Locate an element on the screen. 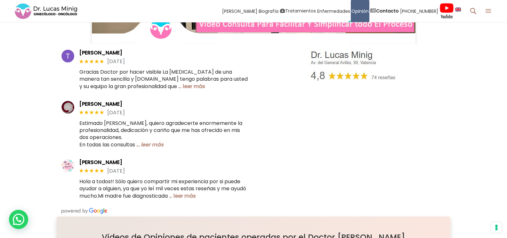  img: Opiniones de Ginecologo Lucas Minig especialista en Valencia is located at coordinates (352, 66).